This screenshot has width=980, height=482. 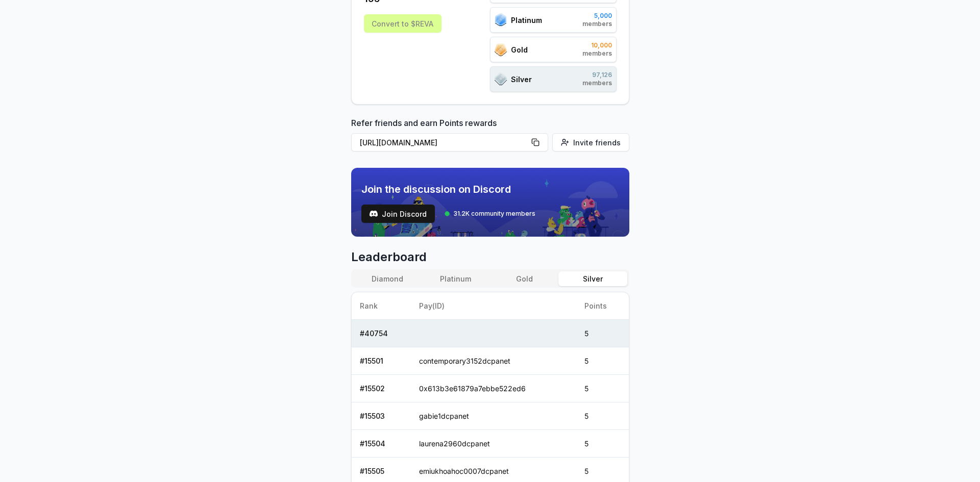 I want to click on span: 97,126, so click(x=597, y=75).